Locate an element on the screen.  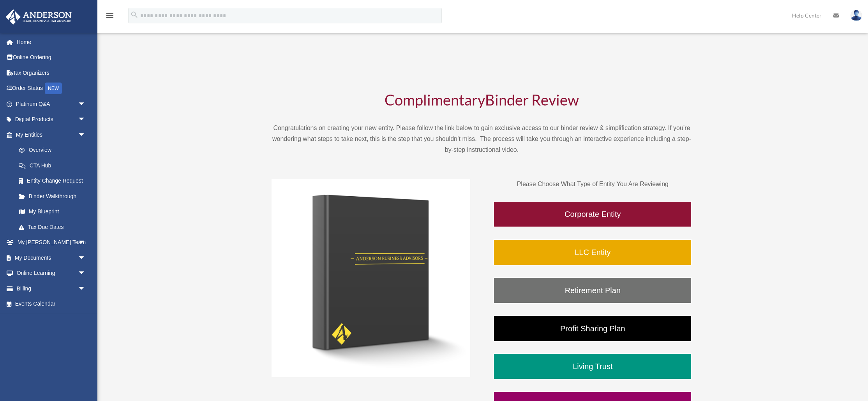
a: My Blueprint is located at coordinates (54, 212).